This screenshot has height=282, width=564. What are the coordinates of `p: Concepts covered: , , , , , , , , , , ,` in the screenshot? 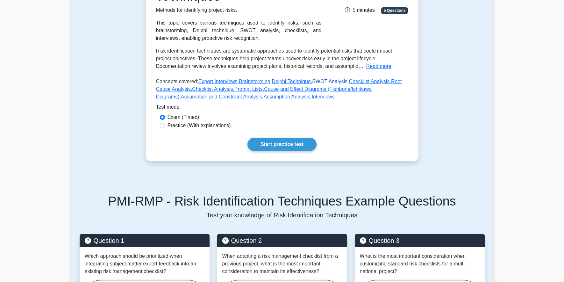 It's located at (282, 90).